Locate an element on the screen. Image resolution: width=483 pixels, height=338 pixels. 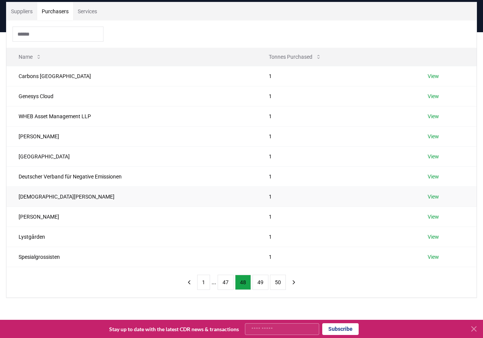
button: Tonnes Purchased is located at coordinates (295, 57).